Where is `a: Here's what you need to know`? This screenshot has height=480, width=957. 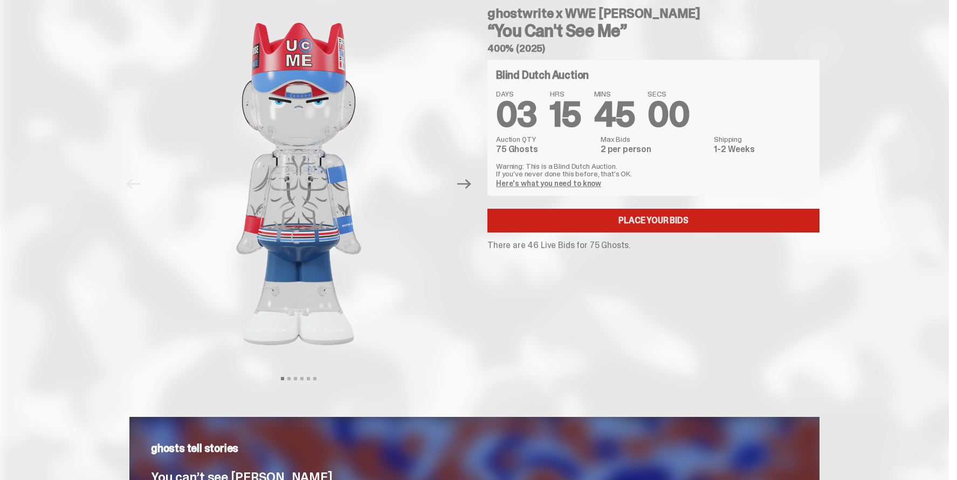 a: Here's what you need to know is located at coordinates (548, 183).